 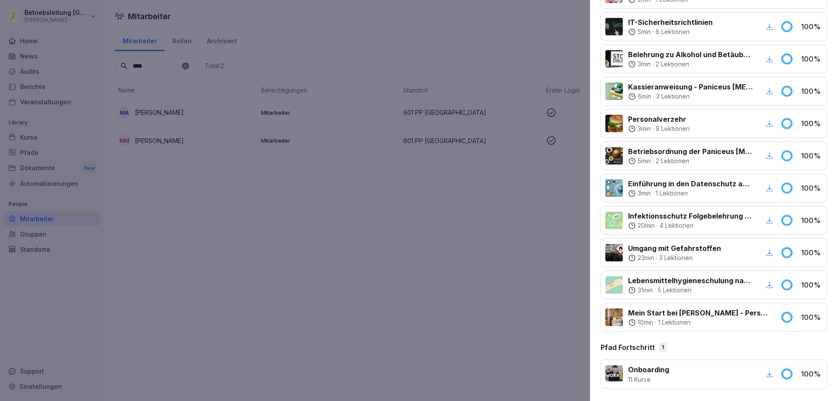 I want to click on p: IT-Sicherheitsrichtlinien, so click(x=671, y=22).